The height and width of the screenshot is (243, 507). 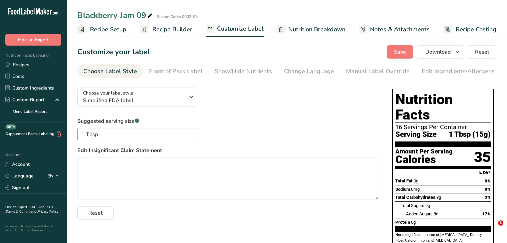 I want to click on h1: Nutrition Facts, so click(x=443, y=107).